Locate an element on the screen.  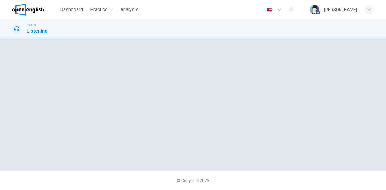
a: Analysis is located at coordinates (129, 10).